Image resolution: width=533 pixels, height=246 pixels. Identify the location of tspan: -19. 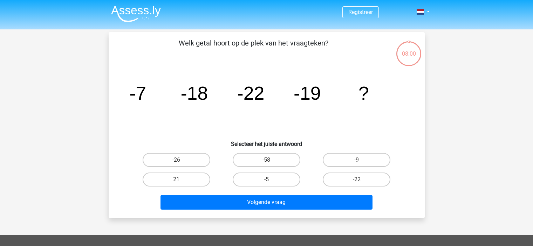
(307, 93).